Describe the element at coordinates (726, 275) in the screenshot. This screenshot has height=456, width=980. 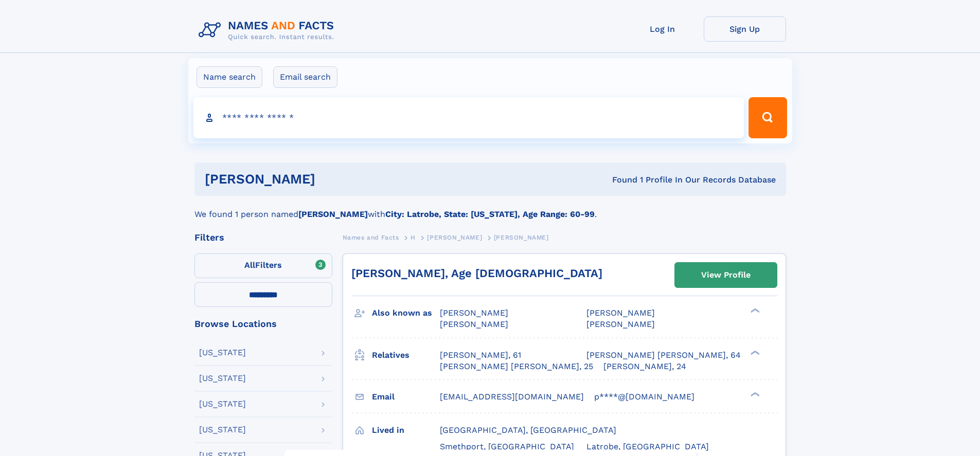
I see `div: View Profile` at that location.